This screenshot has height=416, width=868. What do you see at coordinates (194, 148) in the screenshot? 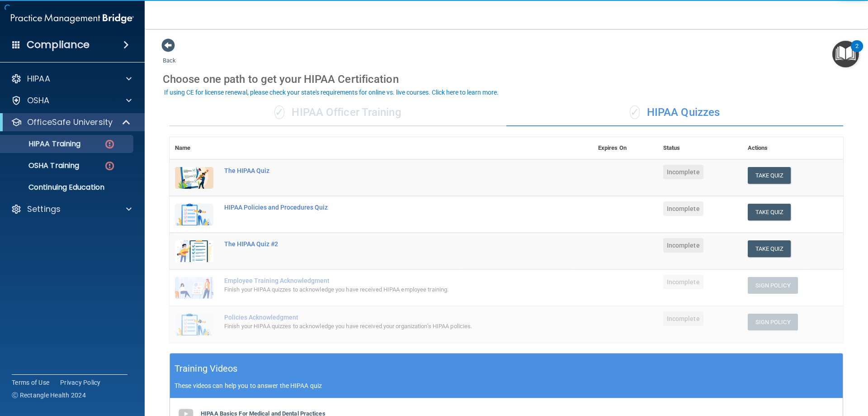
I see `th: Name` at bounding box center [194, 148].